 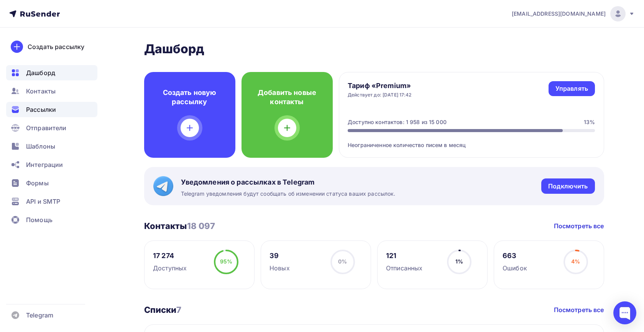 What do you see at coordinates (41, 110) in the screenshot?
I see `span: Рассылки` at bounding box center [41, 110].